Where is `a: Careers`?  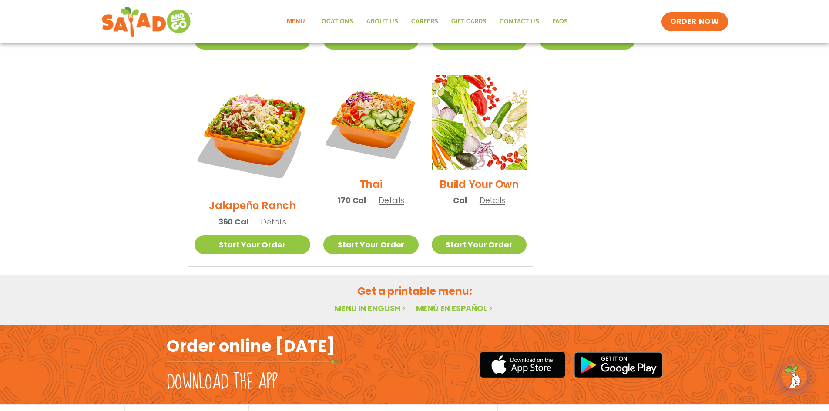
a: Careers is located at coordinates (425, 22).